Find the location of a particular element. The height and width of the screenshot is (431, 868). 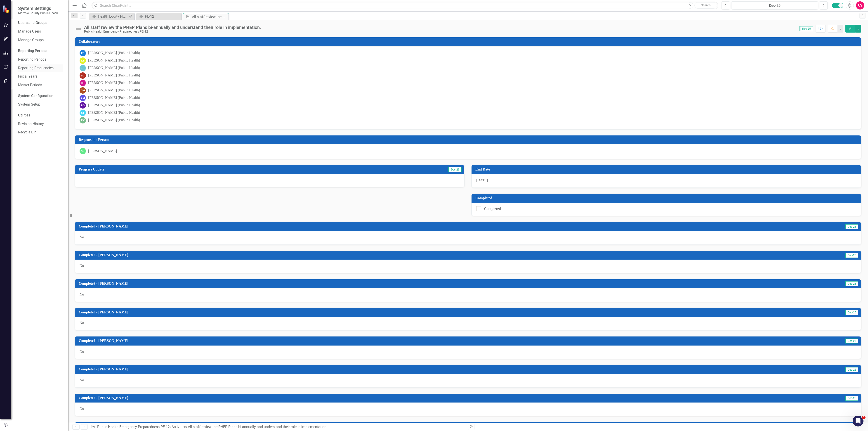

img: ClearPoint Strategy is located at coordinates (6, 9).